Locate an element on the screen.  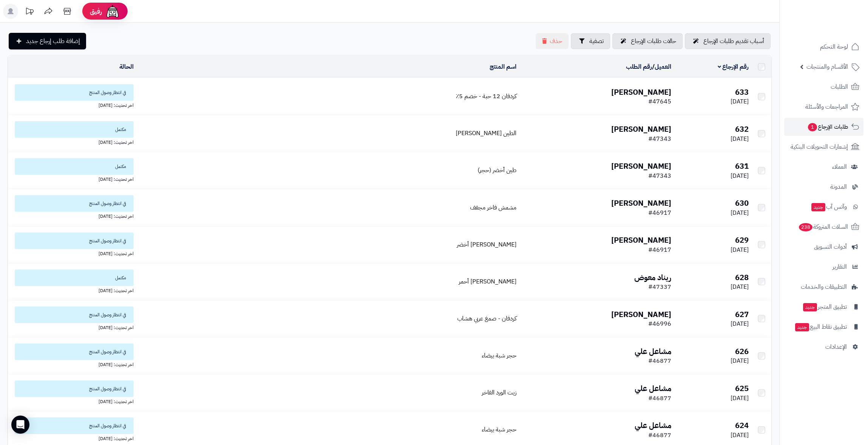
span: أسباب تقديم طلبات الإرجاع is located at coordinates (734, 41).